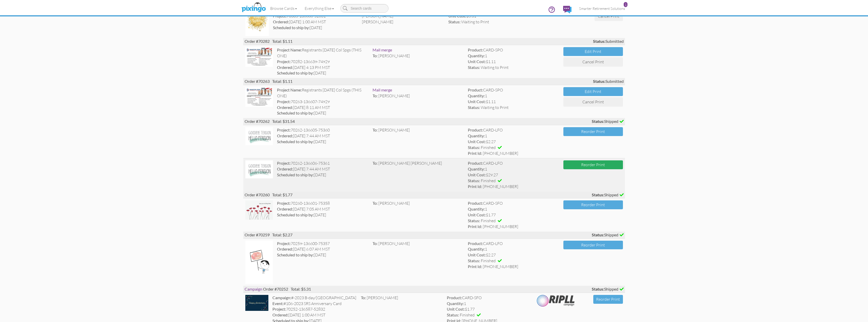 This screenshot has width=868, height=322. Describe the element at coordinates (434, 289) in the screenshot. I see `div: Order #70252` at that location.